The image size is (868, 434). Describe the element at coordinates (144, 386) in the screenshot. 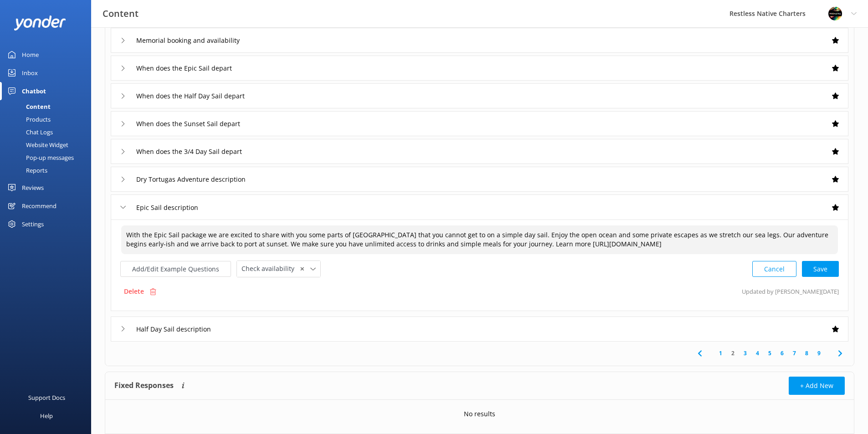

I see `h4: Fixed Responses` at that location.